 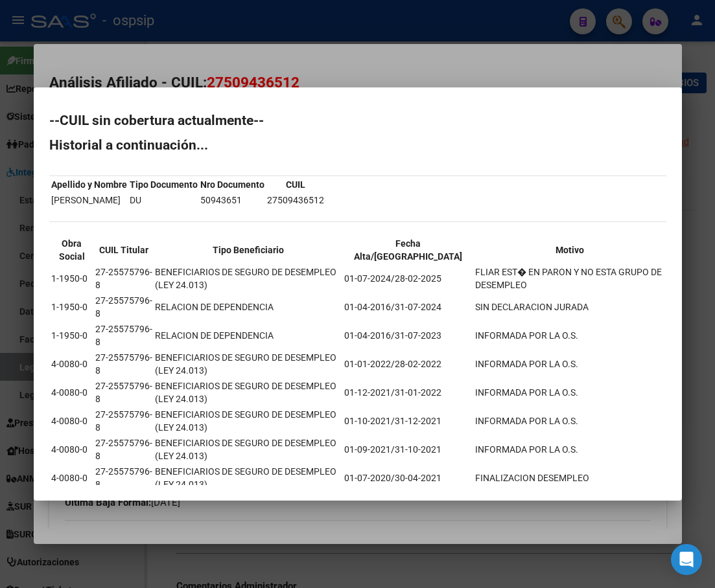 I want to click on th: Motivo, so click(x=570, y=250).